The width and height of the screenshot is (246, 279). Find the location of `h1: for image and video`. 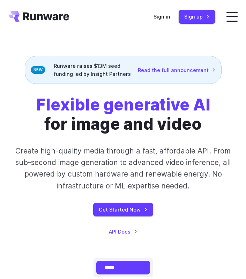

h1: for image and video is located at coordinates (123, 114).